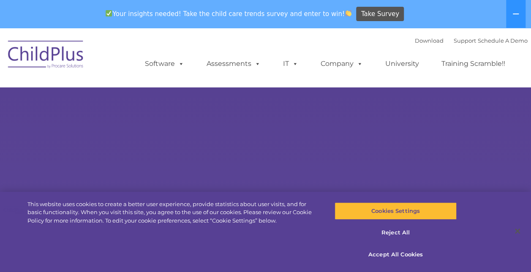  Describe the element at coordinates (396, 211) in the screenshot. I see `button: Cookies Settings` at that location.